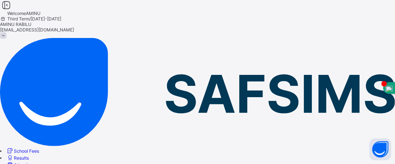 This screenshot has width=395, height=164. Describe the element at coordinates (24, 13) in the screenshot. I see `span: Welcome AMINU` at that location.